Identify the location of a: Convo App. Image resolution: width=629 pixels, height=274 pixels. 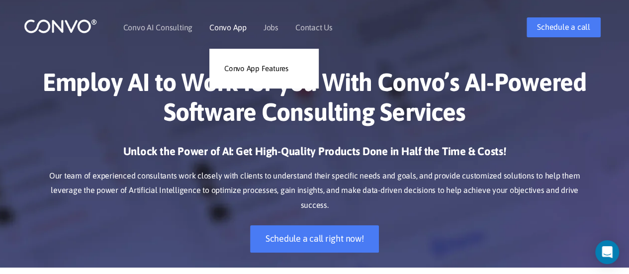
(228, 27).